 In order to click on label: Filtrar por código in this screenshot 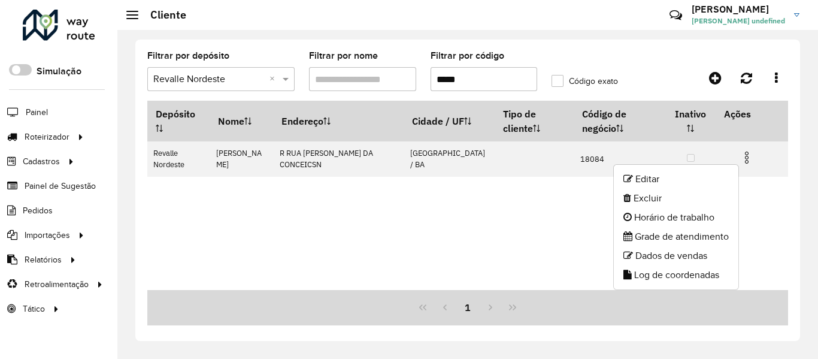, I will do `click(467, 56)`.